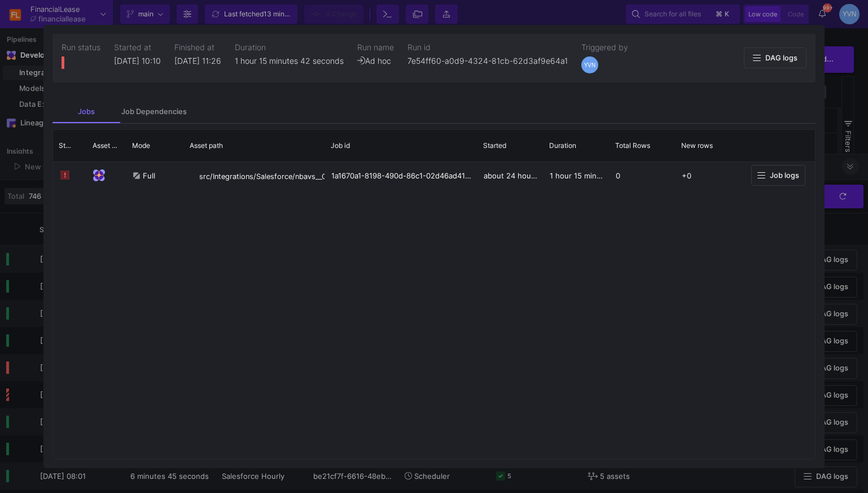  I want to click on span: Job id, so click(340, 145).